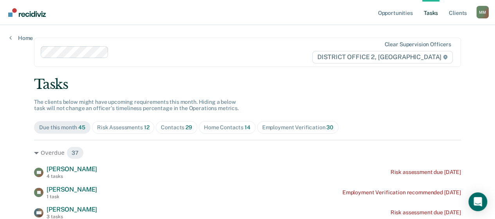 The height and width of the screenshot is (219, 495). Describe the element at coordinates (62, 127) in the screenshot. I see `div: Due this month` at that location.